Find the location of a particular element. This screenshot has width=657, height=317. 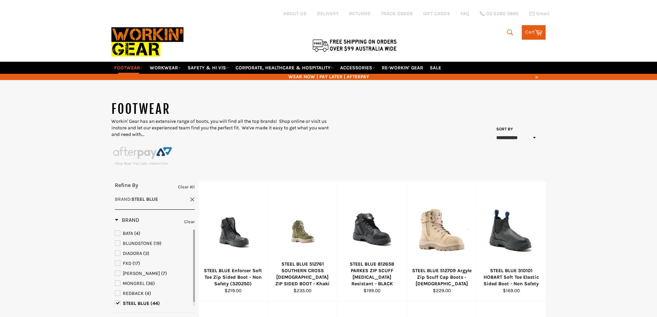

span: DIADORA is located at coordinates (132, 253).